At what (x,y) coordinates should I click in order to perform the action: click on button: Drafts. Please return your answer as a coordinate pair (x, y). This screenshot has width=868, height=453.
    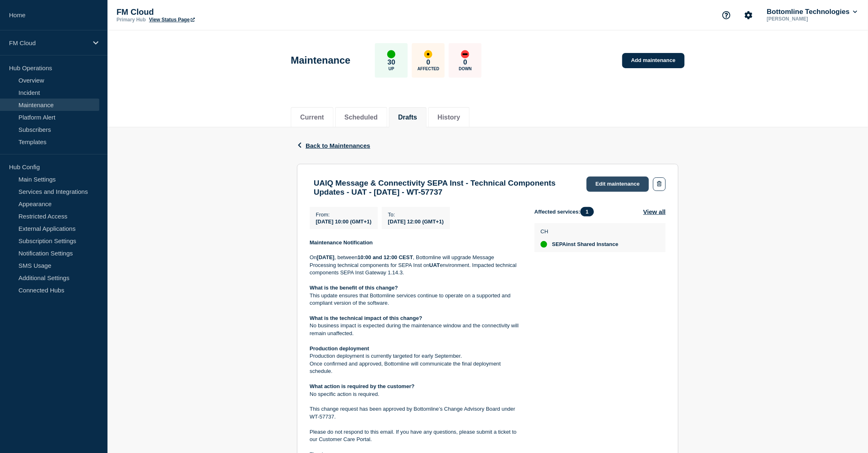
    Looking at the image, I should click on (408, 117).